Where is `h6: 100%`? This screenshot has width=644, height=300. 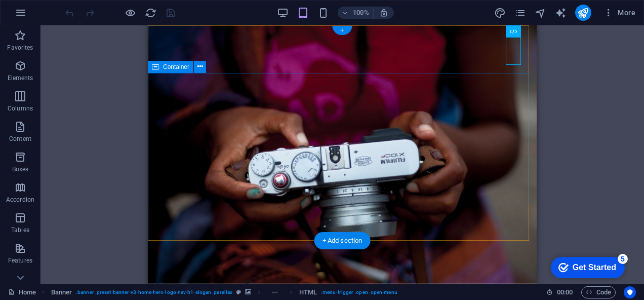 h6: 100% is located at coordinates (361, 13).